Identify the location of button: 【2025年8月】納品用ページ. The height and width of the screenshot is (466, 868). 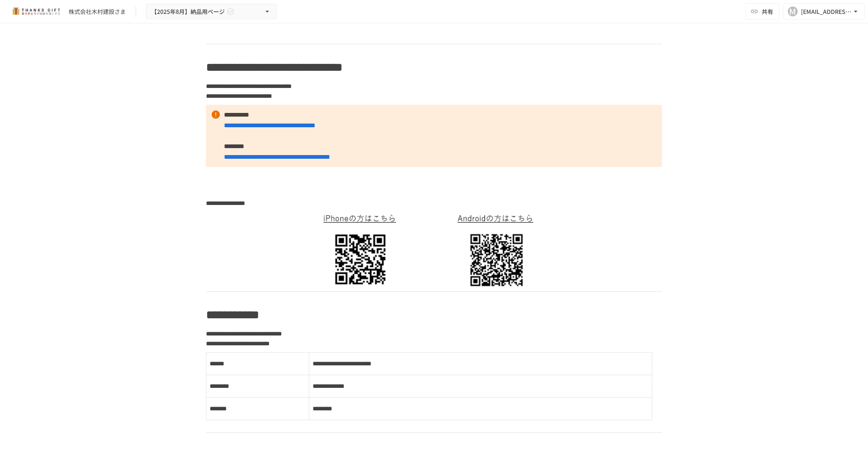
(211, 11).